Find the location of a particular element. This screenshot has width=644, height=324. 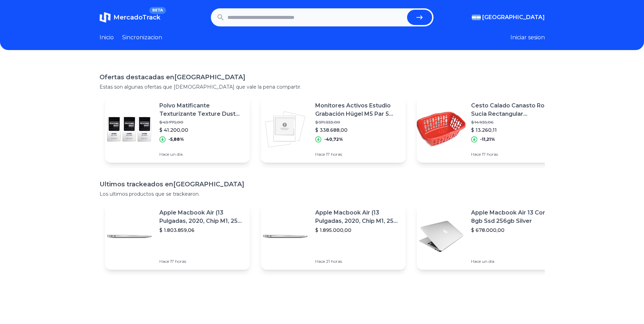

p: Polvo Matificante Texturizante Texture Dust Hard X 3 Uni is located at coordinates (202, 110).